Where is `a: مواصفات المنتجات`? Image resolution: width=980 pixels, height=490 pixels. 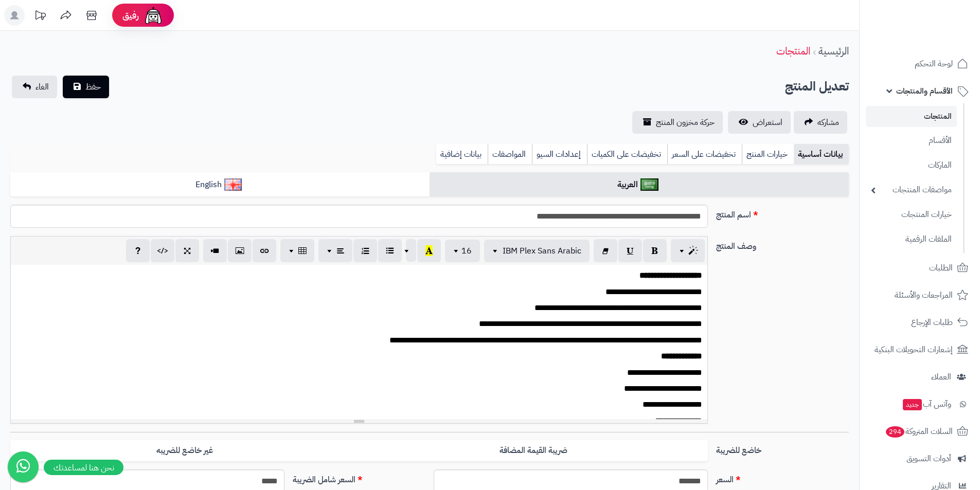
a: مواصفات المنتجات is located at coordinates (911, 190).